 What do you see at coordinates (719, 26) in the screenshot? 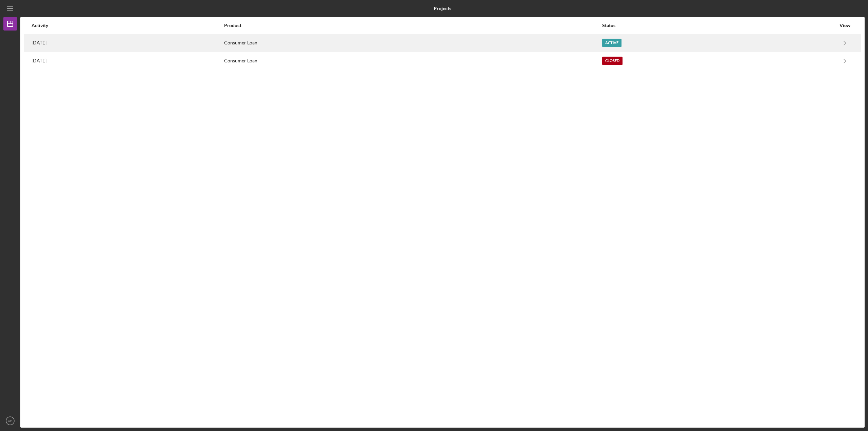
I see `div: Status` at bounding box center [719, 26].